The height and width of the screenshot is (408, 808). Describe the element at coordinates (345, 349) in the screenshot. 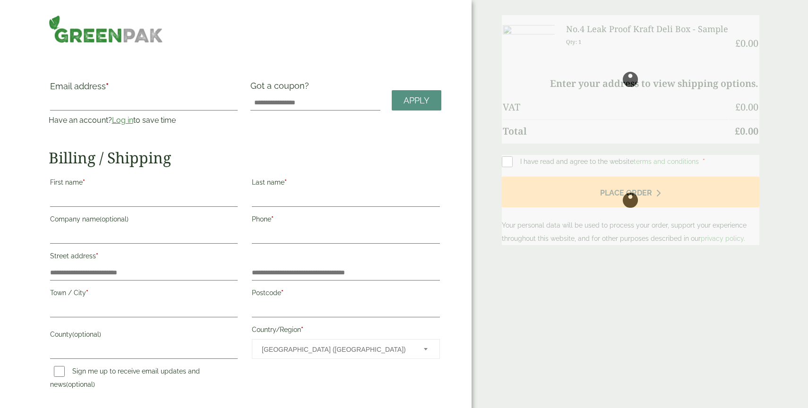

I see `span: Country/Region` at that location.